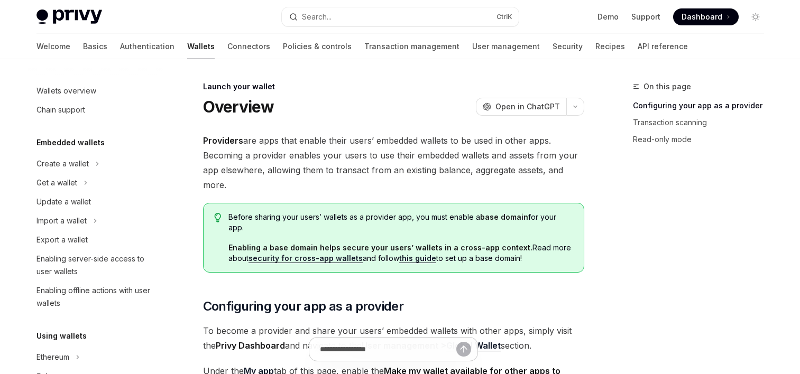  I want to click on a: Security, so click(567, 47).